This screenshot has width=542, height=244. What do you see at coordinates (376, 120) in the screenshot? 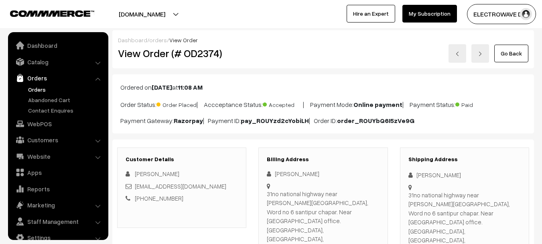
I see `b: order_ROUYbQ6I5zVe9G` at bounding box center [376, 120].